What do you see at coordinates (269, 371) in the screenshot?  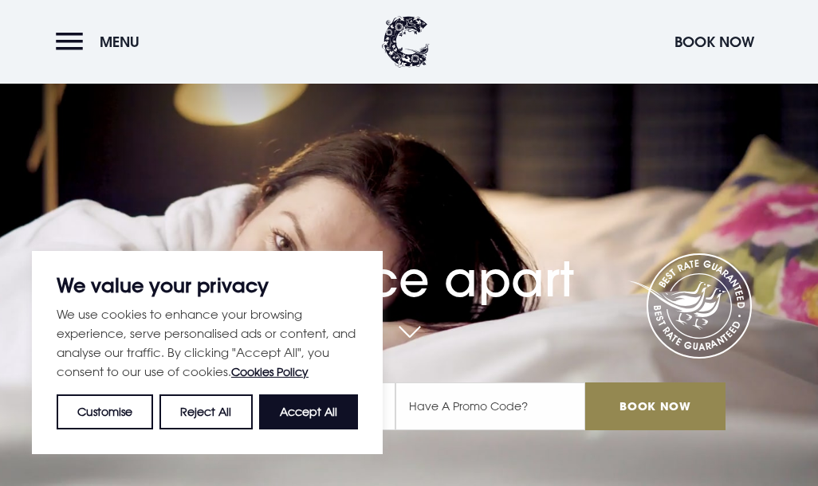 I see `a: Cookies Policy` at bounding box center [269, 371].